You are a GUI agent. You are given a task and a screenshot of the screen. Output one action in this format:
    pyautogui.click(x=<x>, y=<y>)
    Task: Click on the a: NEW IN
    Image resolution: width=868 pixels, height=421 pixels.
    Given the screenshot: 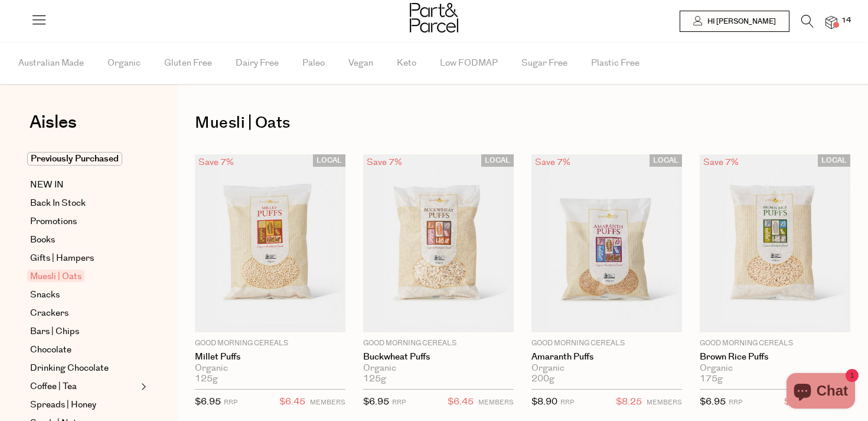 What is the action you would take?
    pyautogui.click(x=84, y=185)
    